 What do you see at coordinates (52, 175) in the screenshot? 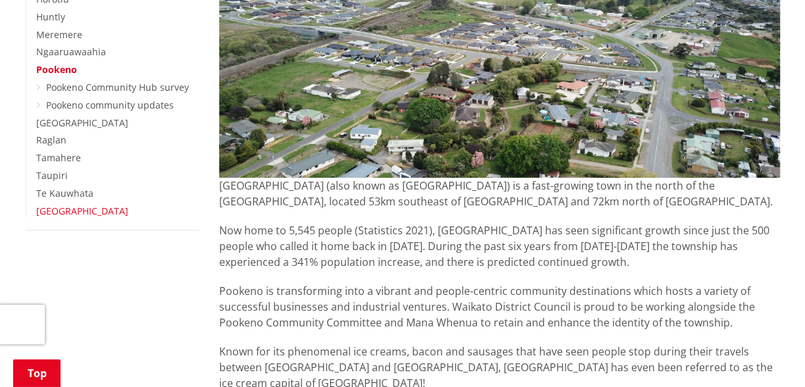
I see `a: Taupiri` at bounding box center [52, 175].